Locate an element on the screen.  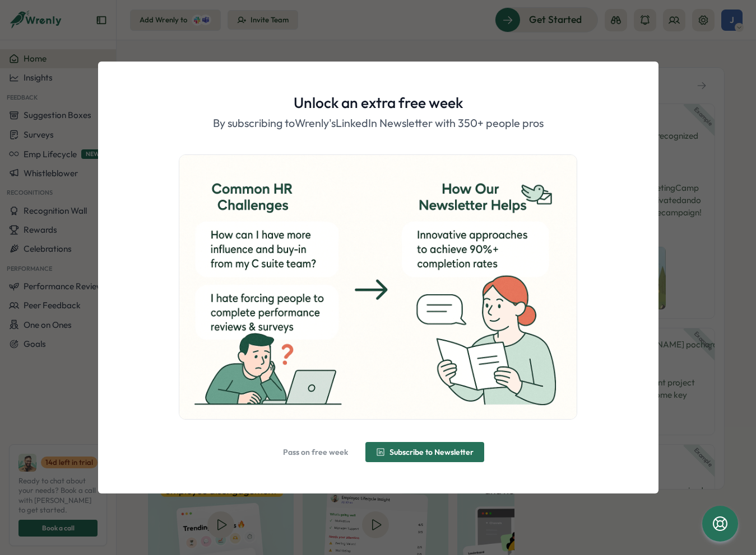
h1: Unlock an extra free week is located at coordinates (378, 102).